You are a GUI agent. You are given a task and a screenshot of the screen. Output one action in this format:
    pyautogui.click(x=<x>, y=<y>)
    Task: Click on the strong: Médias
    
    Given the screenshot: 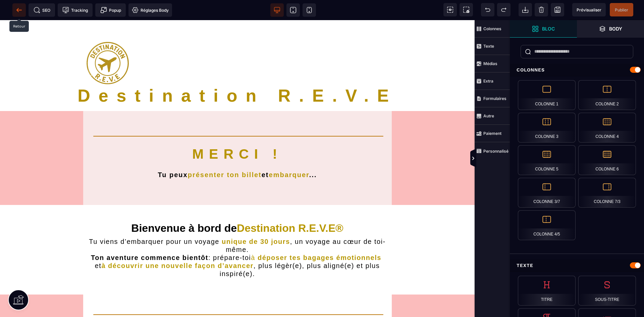 What is the action you would take?
    pyautogui.click(x=490, y=63)
    